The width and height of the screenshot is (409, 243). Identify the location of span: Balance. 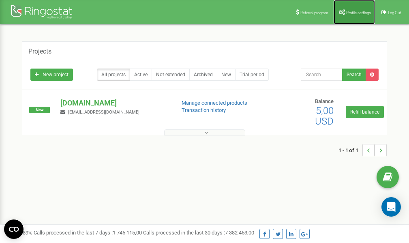
(324, 101).